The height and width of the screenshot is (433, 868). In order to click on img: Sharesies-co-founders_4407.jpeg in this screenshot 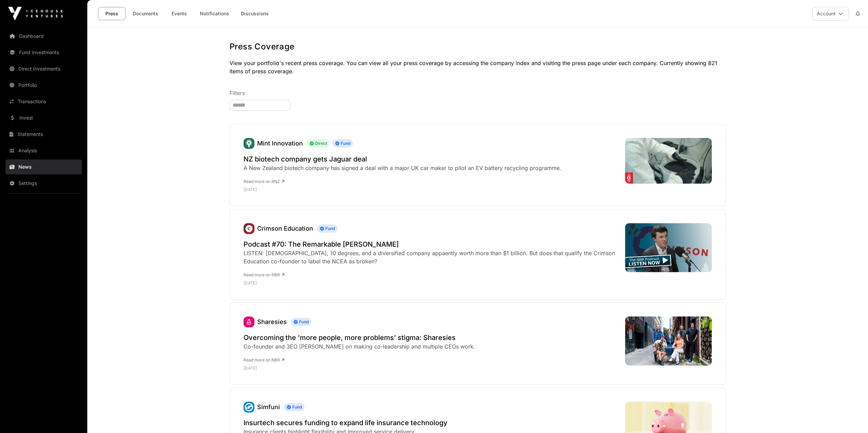, I will do `click(668, 341)`.